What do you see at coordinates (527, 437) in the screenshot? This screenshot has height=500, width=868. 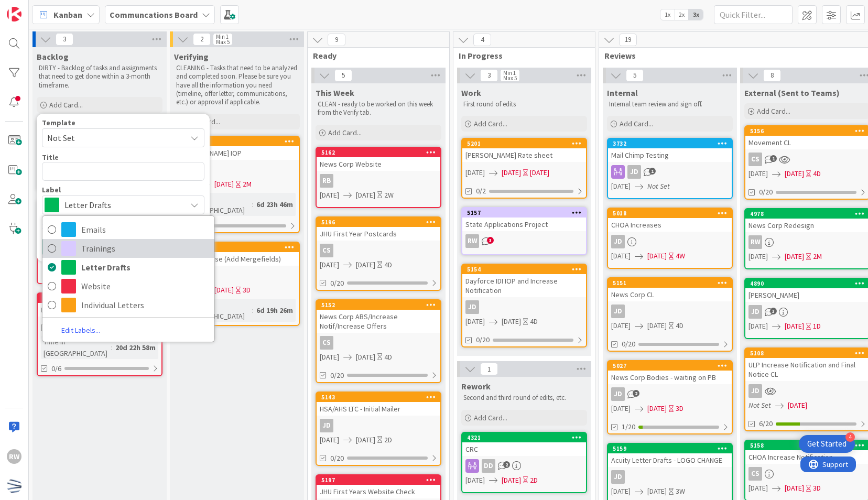 I see `div: 4321` at bounding box center [527, 437].